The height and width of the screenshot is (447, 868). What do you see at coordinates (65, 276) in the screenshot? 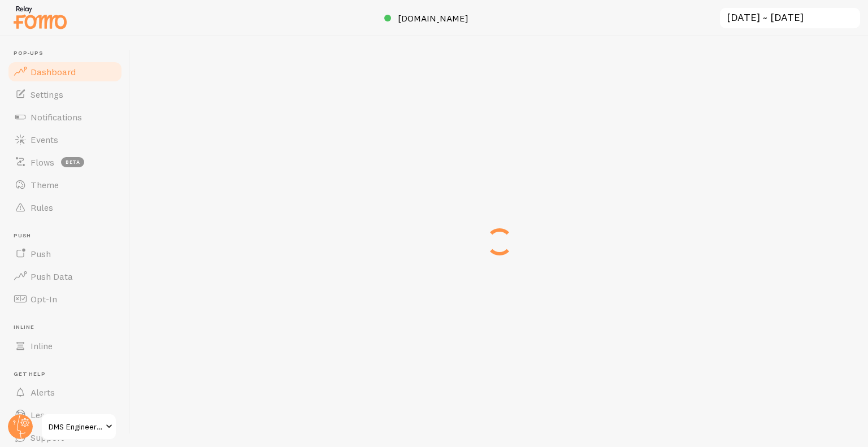
I see `a: Push Data` at bounding box center [65, 276].